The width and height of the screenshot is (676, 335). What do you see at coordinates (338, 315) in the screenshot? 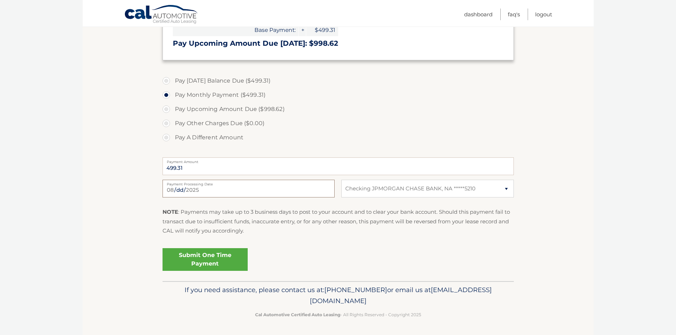
I see `p: - All Rights Reserved - Copyright 2025` at bounding box center [338, 315].